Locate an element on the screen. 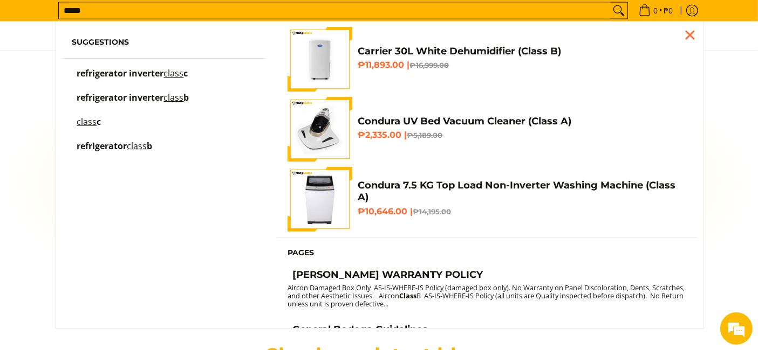 The height and width of the screenshot is (350, 758). h4: Condura UV Bed Vacuum Cleaner (Class A) is located at coordinates (522, 121).